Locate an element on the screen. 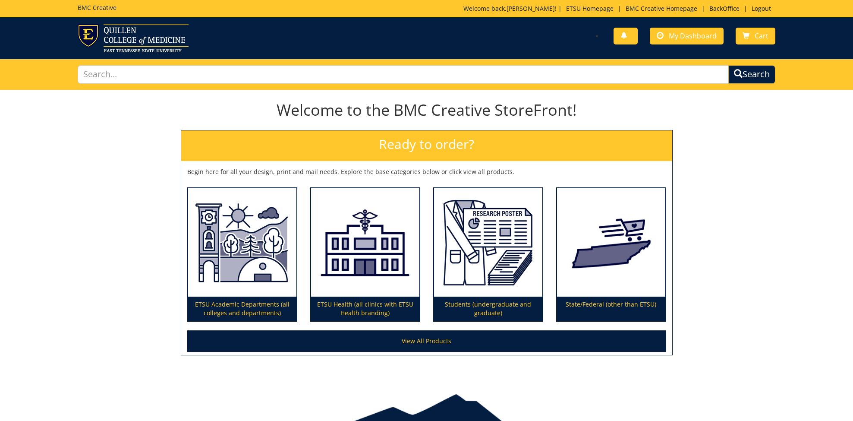 The image size is (853, 421). input: Search... is located at coordinates (404, 74).